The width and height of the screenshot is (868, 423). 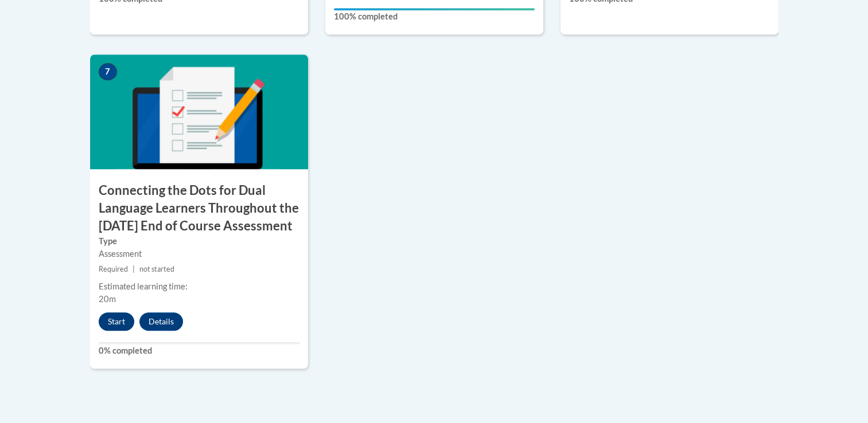 What do you see at coordinates (199, 112) in the screenshot?
I see `img: Course Image` at bounding box center [199, 112].